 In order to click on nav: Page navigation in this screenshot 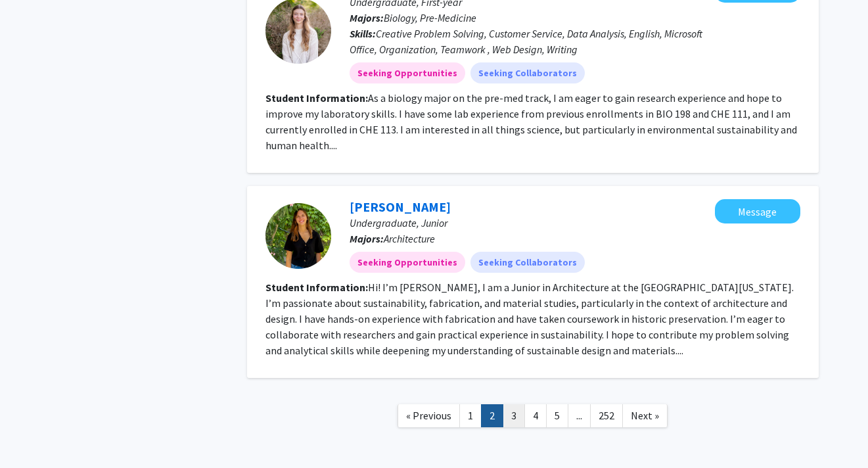, I will do `click(533, 418)`.